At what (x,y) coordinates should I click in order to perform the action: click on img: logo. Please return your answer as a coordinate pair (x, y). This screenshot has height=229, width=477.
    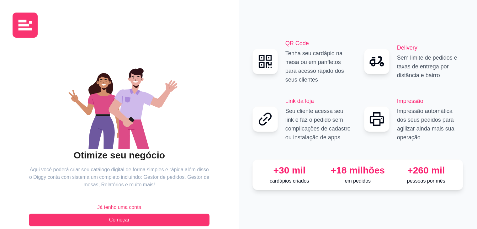
    Looking at the image, I should click on (25, 25).